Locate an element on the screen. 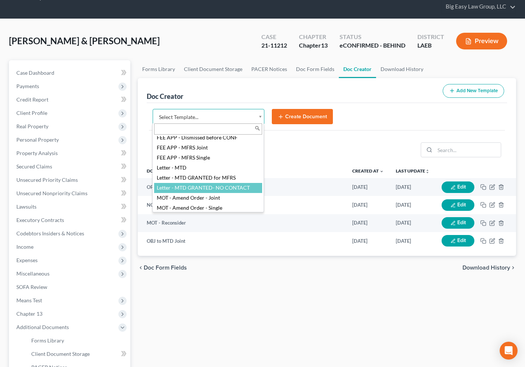 The image size is (525, 367). div: Open Intercom Messenger is located at coordinates (508, 351).